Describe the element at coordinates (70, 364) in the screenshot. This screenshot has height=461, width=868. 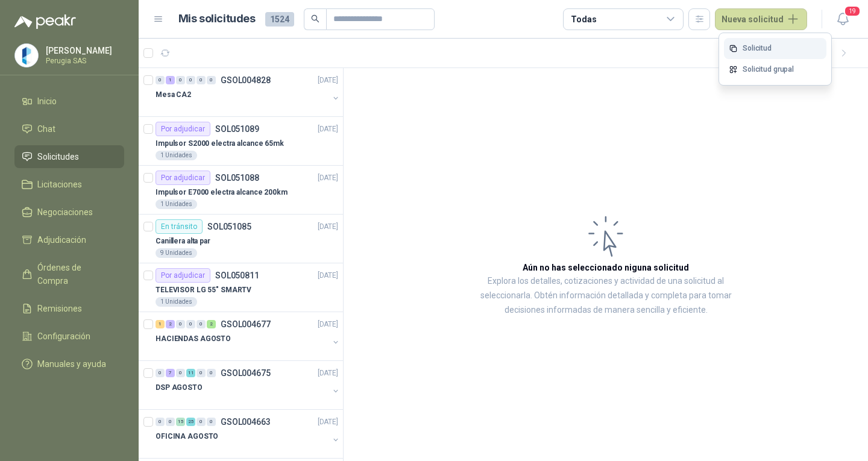
I see `a: Manuales y ayuda` at that location.